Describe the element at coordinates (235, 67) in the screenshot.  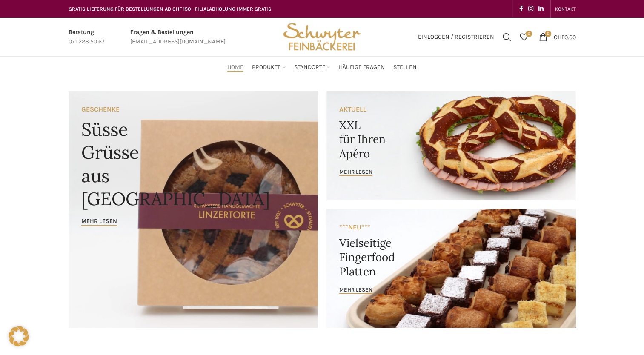
I see `span: Home` at that location.